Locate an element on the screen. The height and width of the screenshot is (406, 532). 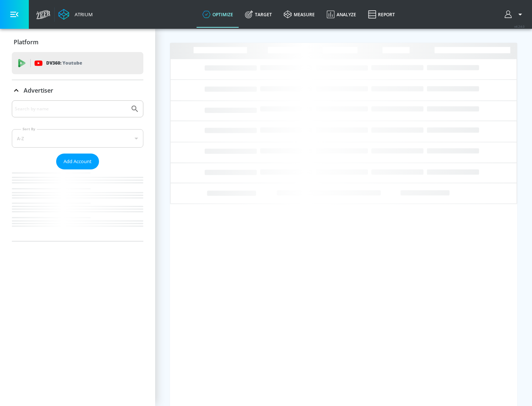
a: Target is located at coordinates (258, 15).